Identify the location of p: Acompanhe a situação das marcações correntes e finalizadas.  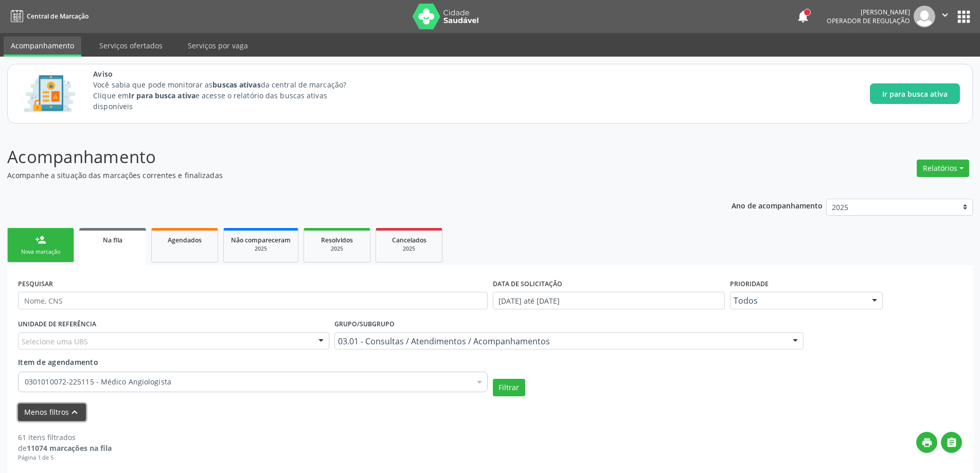
(345, 175).